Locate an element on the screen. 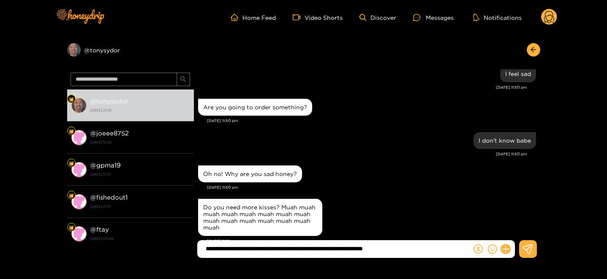 This screenshot has width=607, height=279. div: I feel sad is located at coordinates (518, 74).